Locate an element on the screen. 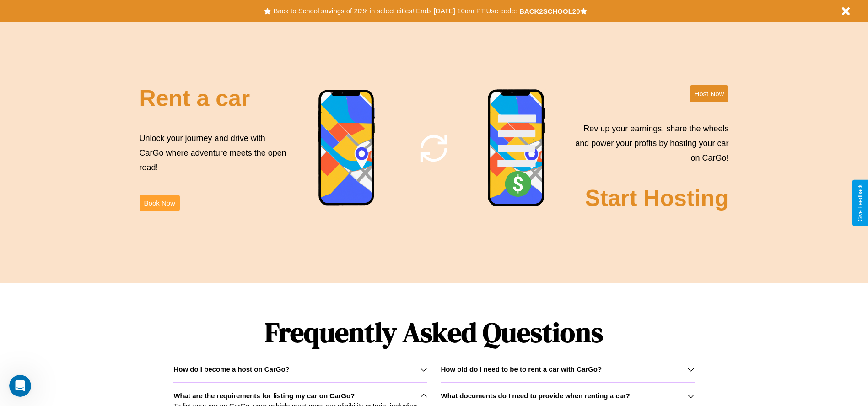 The width and height of the screenshot is (868, 406). h3: How do I become a host on CarGo? is located at coordinates (231, 369).